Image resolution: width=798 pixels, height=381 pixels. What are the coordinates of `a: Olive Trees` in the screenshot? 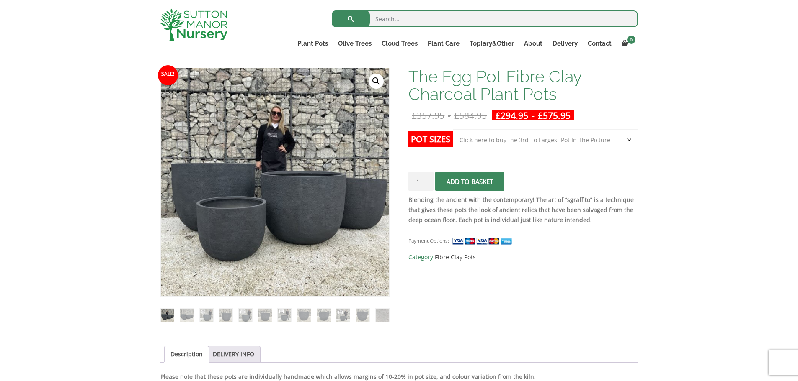 It's located at (355, 44).